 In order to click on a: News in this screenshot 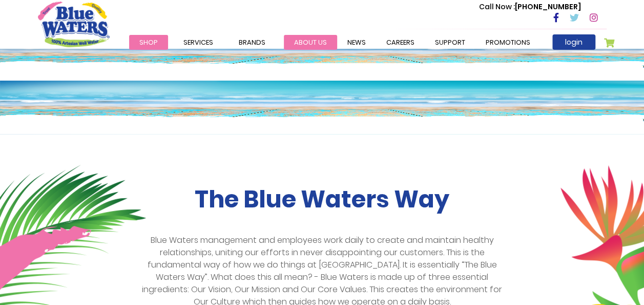, I will do `click(357, 42)`.